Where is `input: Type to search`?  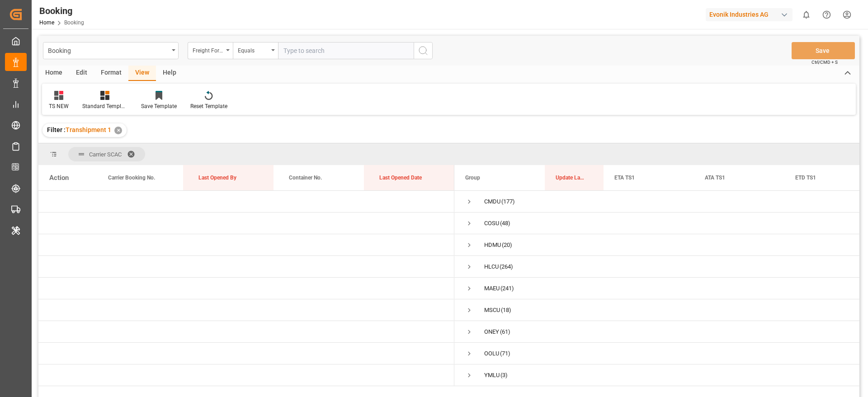 input: Type to search is located at coordinates (346, 50).